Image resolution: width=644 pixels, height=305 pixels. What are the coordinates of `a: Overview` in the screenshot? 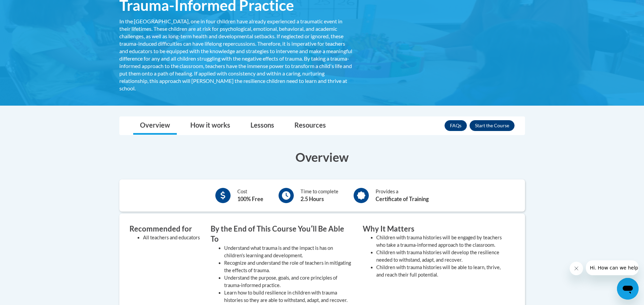 It's located at (155, 125).